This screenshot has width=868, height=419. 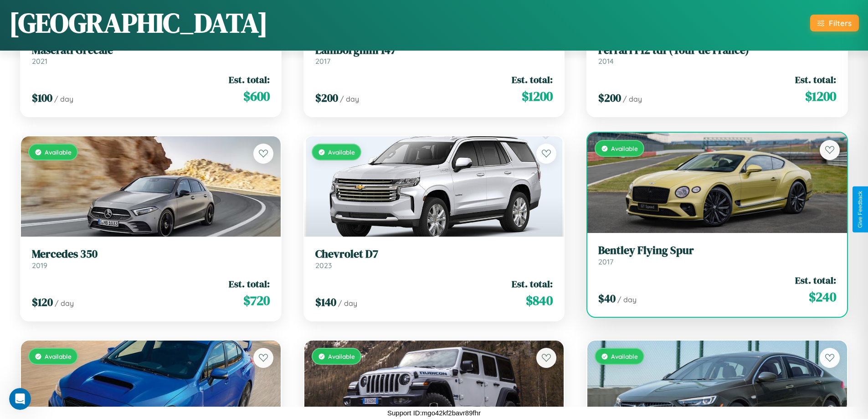 I want to click on span: $ 40, so click(x=607, y=298).